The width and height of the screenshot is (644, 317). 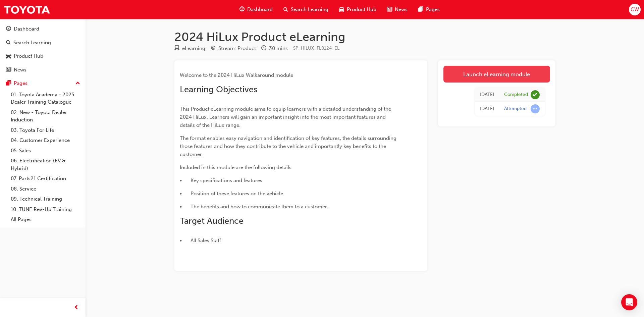 I want to click on a: News, so click(x=42, y=70).